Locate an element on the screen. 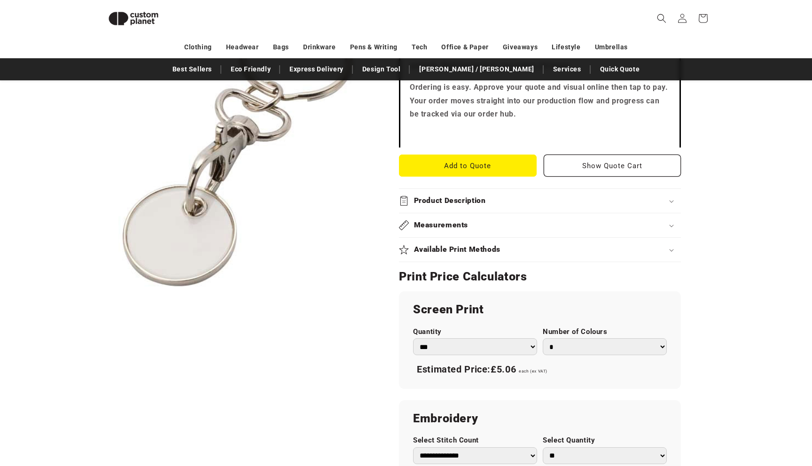  summary: Available Print Methods is located at coordinates (540, 250).